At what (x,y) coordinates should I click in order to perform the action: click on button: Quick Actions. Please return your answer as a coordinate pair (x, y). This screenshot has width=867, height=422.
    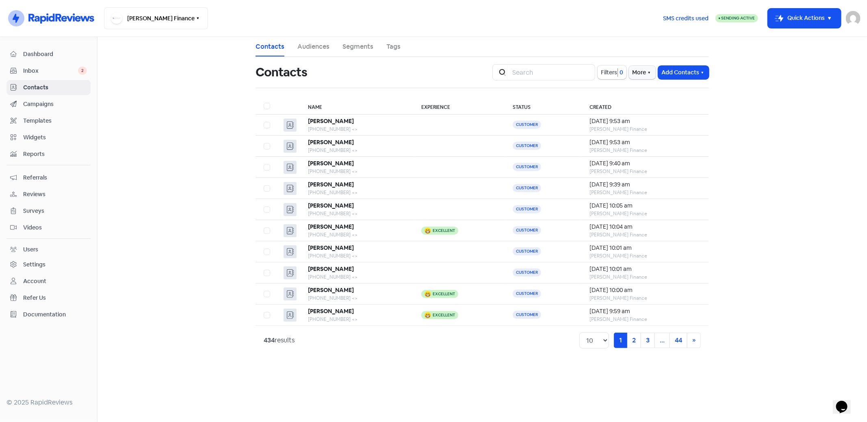
    Looking at the image, I should click on (804, 18).